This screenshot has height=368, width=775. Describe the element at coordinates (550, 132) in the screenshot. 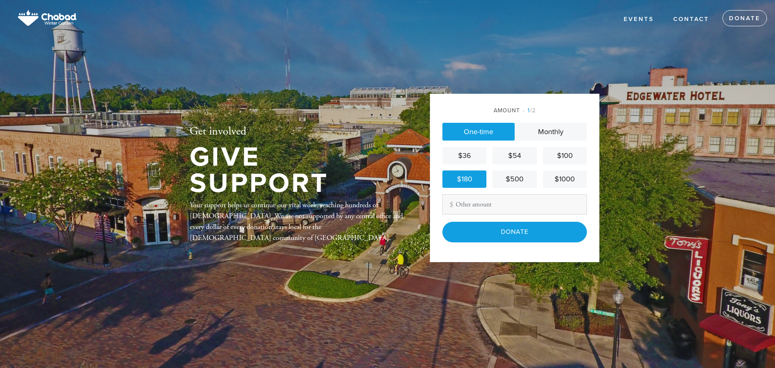

I see `a: Monthly` at that location.